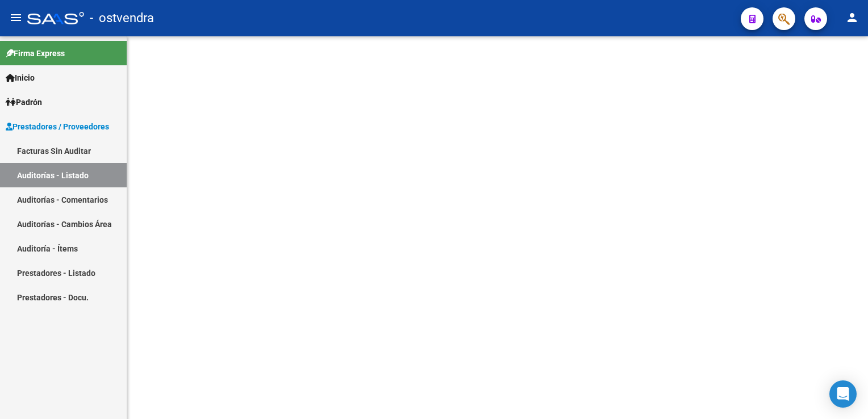 The height and width of the screenshot is (419, 868). What do you see at coordinates (843, 394) in the screenshot?
I see `div: Open Intercom Messenger` at bounding box center [843, 394].